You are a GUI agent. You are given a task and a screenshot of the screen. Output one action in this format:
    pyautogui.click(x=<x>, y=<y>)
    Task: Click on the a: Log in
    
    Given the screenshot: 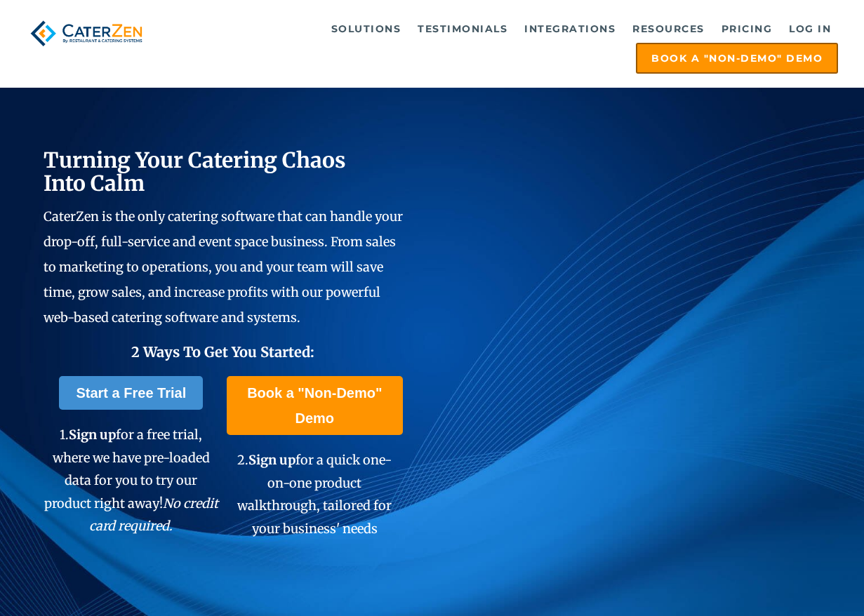 What is the action you would take?
    pyautogui.click(x=810, y=29)
    